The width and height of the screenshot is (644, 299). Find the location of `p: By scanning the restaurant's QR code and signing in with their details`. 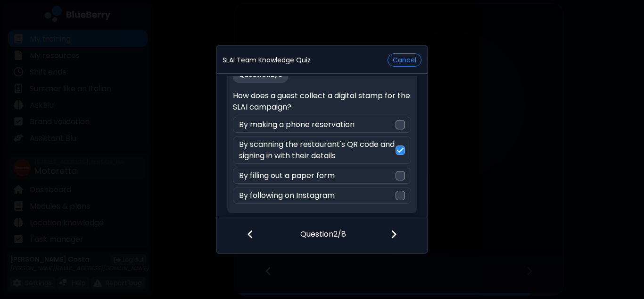

p: By scanning the restaurant's QR code and signing in with their details is located at coordinates (317, 150).